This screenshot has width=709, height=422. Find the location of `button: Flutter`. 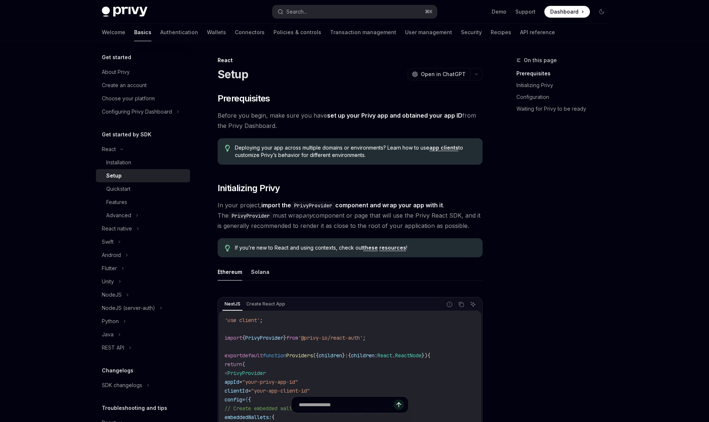

button: Flutter is located at coordinates (143, 268).